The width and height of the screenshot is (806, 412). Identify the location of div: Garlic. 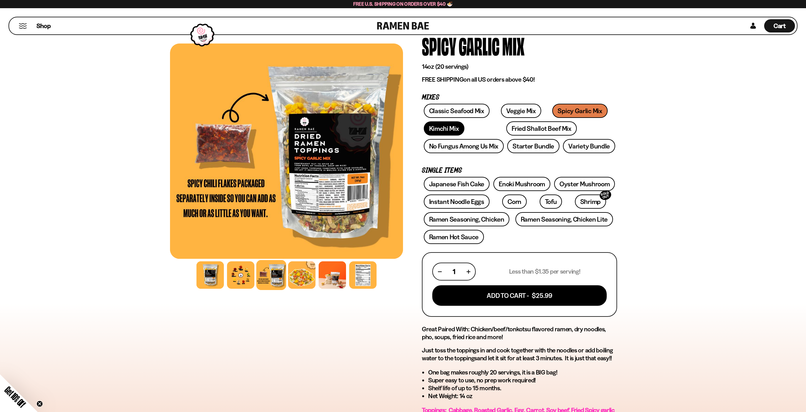
(479, 45).